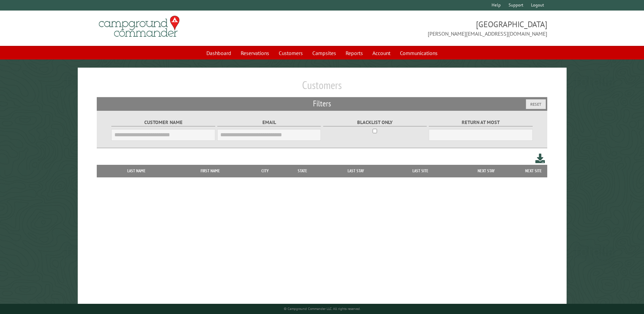 The width and height of the screenshot is (644, 314). What do you see at coordinates (163, 122) in the screenshot?
I see `label: Customer Name` at bounding box center [163, 122].